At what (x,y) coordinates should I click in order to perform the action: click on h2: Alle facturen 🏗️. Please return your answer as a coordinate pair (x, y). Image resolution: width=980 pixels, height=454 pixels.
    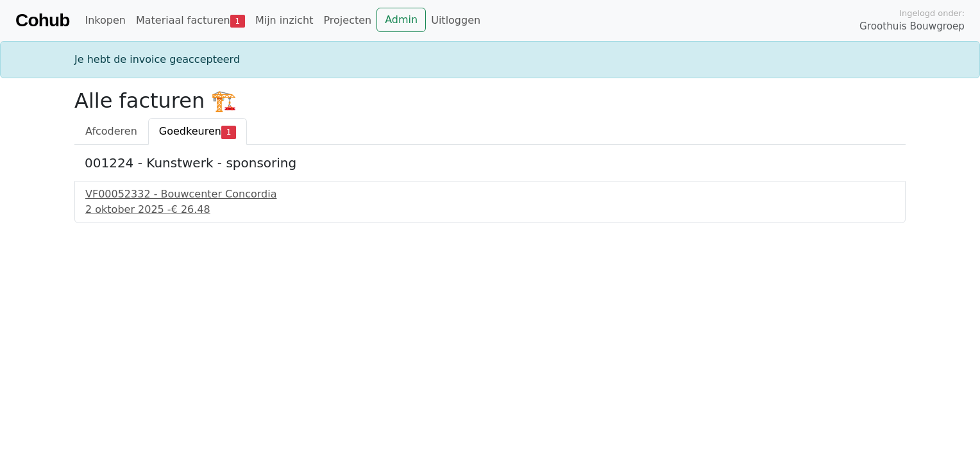
    Looking at the image, I should click on (490, 101).